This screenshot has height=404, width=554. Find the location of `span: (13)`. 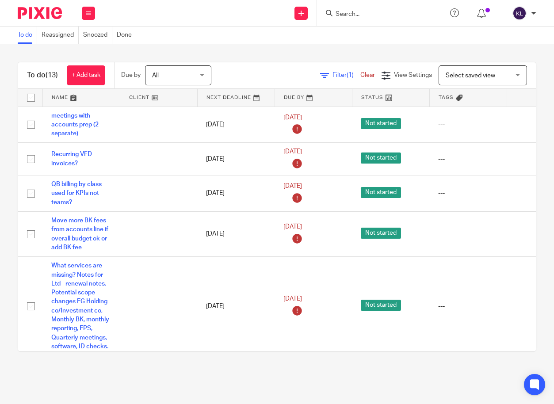

span: (13) is located at coordinates (52, 75).